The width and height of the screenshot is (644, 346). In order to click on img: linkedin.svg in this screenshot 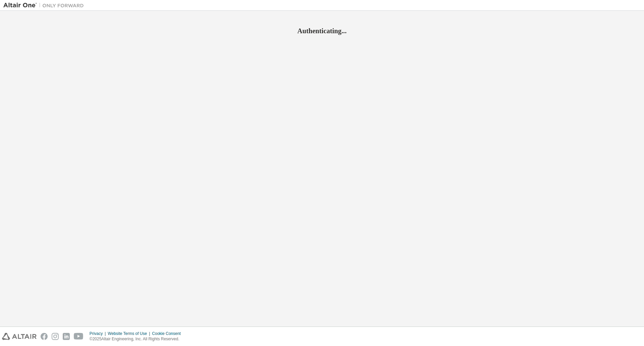, I will do `click(66, 336)`.